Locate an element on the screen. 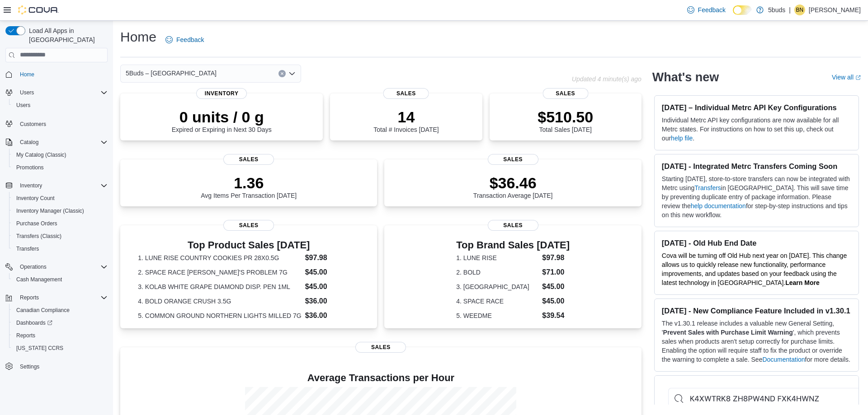 The image size is (868, 415). span: Washington CCRS is located at coordinates (60, 348).